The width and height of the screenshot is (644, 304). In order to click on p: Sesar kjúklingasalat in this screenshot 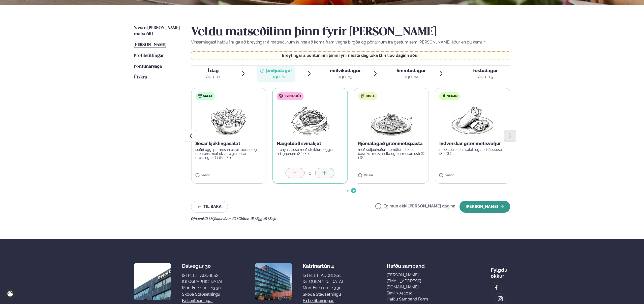, I will do `click(229, 144)`.